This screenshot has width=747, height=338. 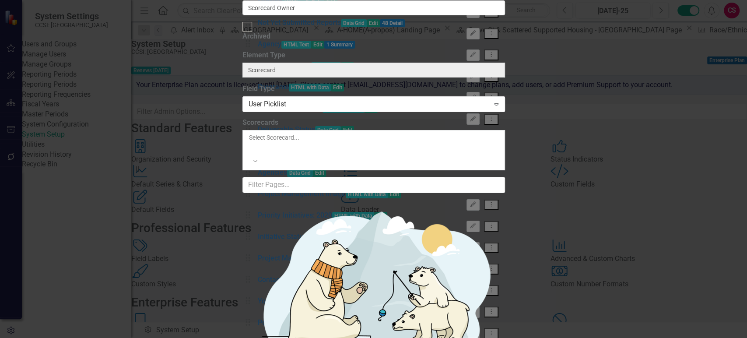 What do you see at coordinates (374, 185) in the screenshot?
I see `input: Filter Pages...` at bounding box center [374, 185].